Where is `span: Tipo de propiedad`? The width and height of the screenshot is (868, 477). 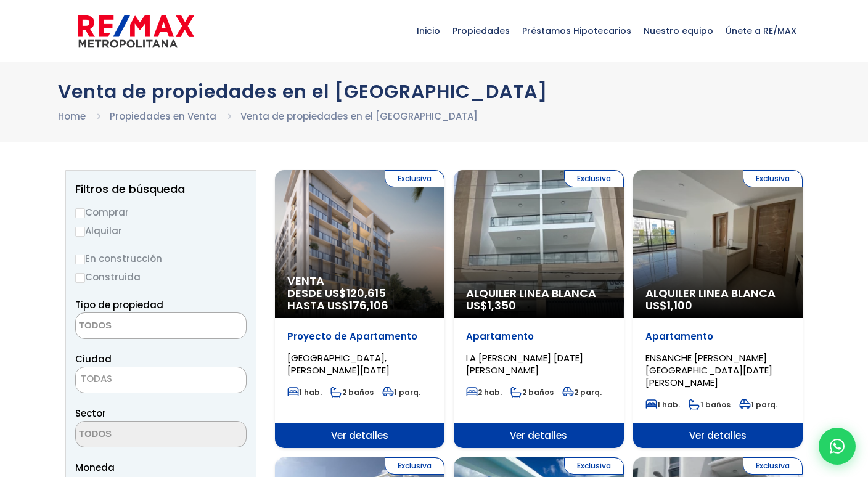 span: Tipo de propiedad is located at coordinates (119, 305).